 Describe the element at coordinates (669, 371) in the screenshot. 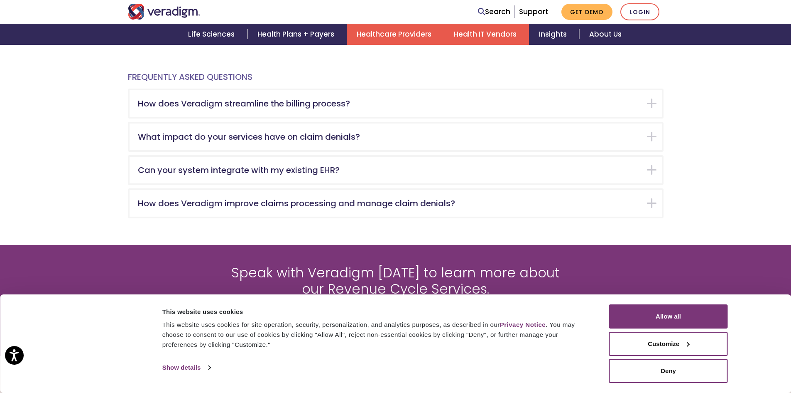

I see `button: Deny` at that location.